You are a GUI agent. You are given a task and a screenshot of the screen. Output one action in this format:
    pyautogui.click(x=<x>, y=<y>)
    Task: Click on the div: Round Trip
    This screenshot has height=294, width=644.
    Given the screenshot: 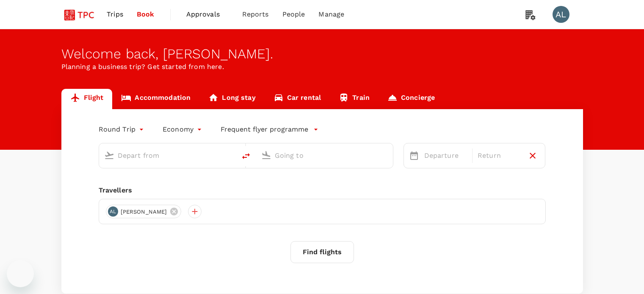 What is the action you would take?
    pyautogui.click(x=122, y=130)
    